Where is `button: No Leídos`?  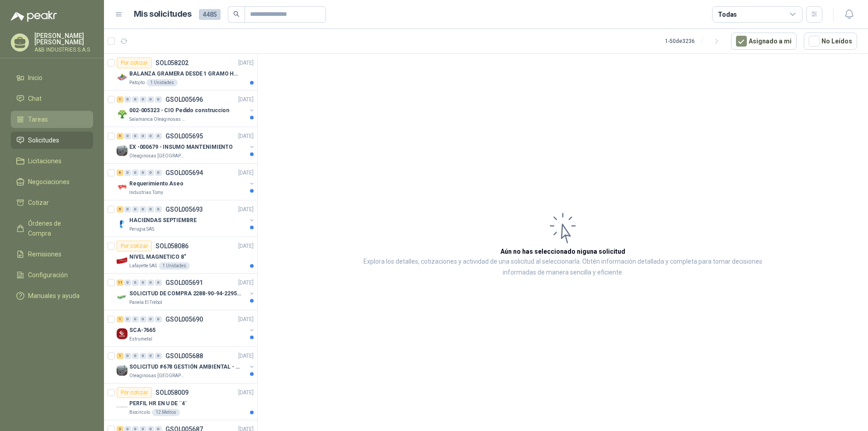 button: No Leídos is located at coordinates (830, 41).